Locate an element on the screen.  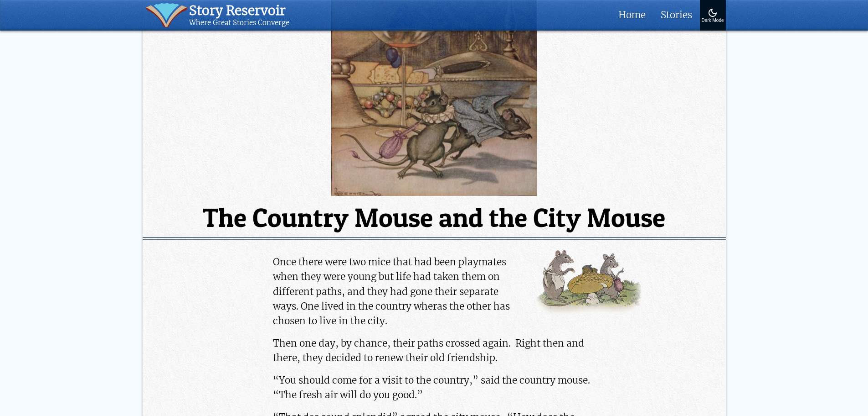
img: Turn On Dark Mode is located at coordinates (713, 13).